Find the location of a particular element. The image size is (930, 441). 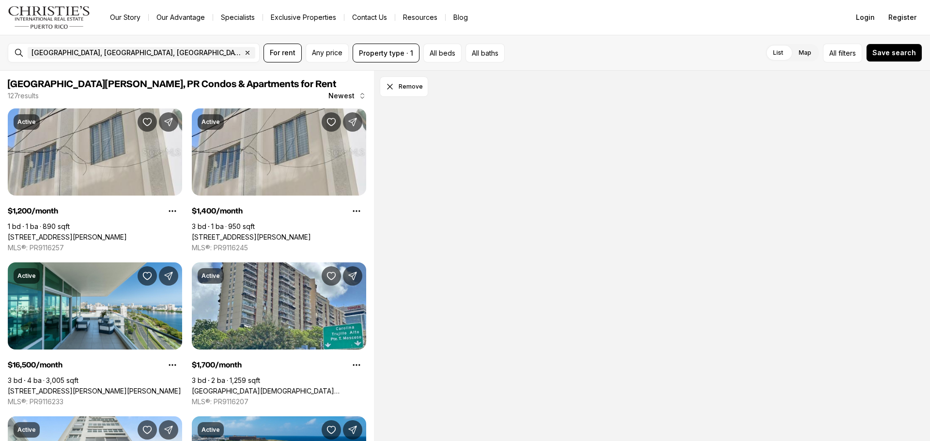

button: Save Property: 555 MONSERRATE #1101 is located at coordinates (147, 276).